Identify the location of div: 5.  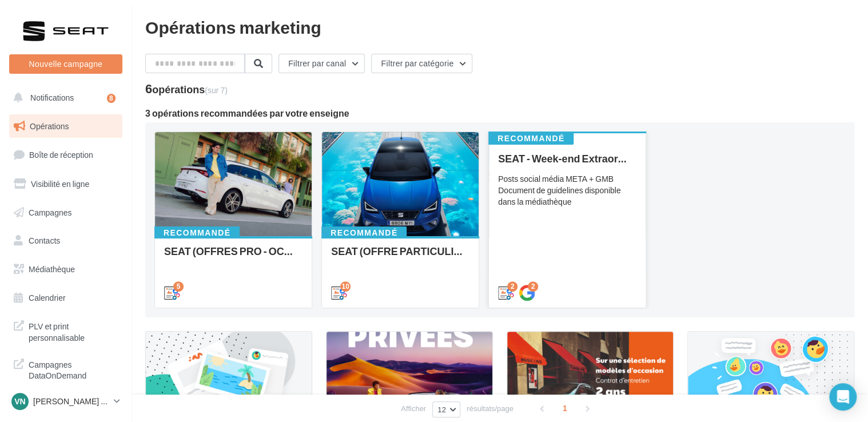
(178, 287).